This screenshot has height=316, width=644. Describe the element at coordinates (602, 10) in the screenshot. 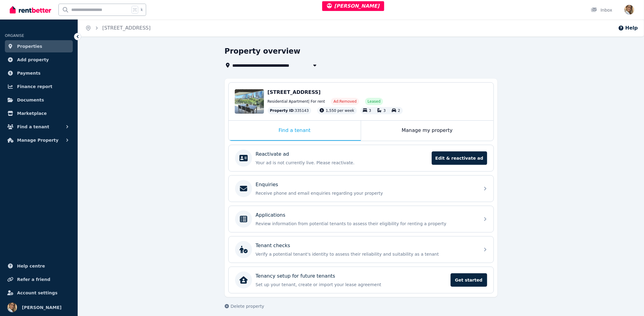

I see `div: Inbox` at that location.